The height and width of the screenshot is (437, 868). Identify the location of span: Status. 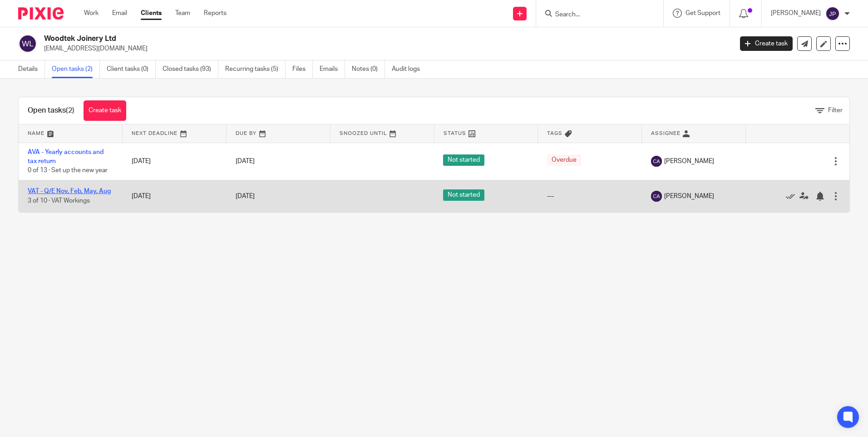
(455, 133).